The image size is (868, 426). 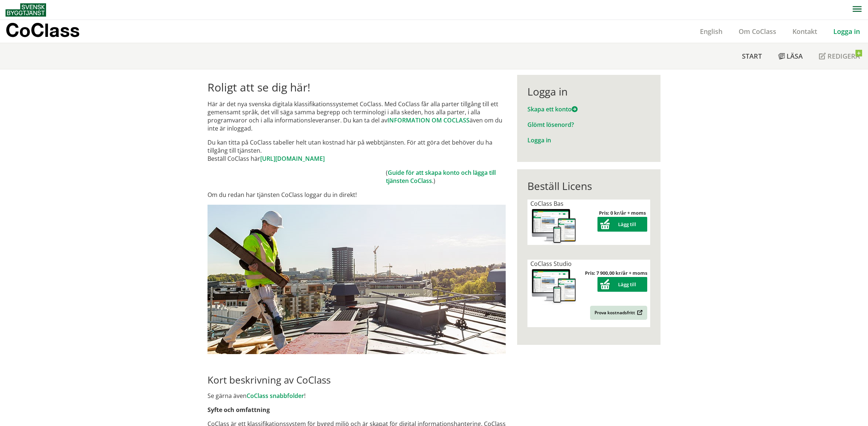 I want to click on span: CoClass Studio, so click(x=551, y=264).